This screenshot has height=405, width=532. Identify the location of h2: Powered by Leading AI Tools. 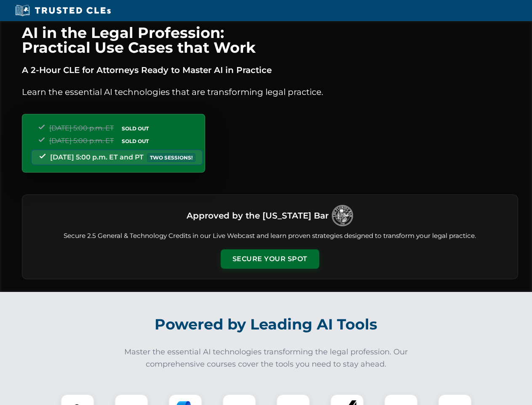
(266, 324).